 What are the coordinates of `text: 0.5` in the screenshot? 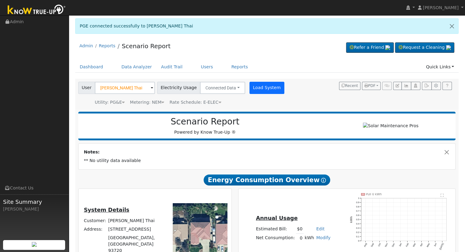 It's located at (357, 220).